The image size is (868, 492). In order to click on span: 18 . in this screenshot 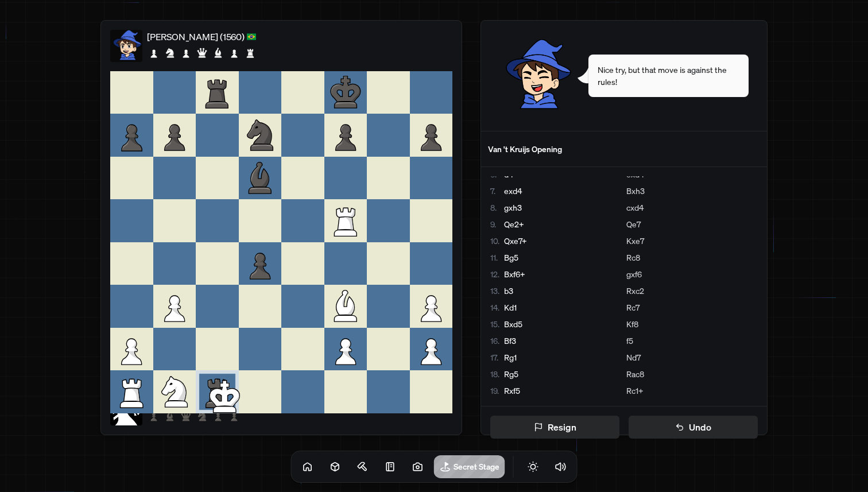, I will do `click(497, 374)`.